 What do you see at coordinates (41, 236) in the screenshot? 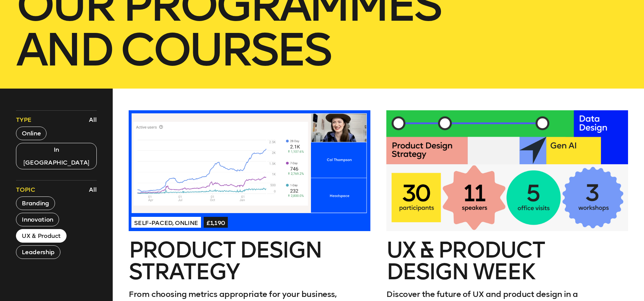
I see `button: UX & Product` at bounding box center [41, 236].